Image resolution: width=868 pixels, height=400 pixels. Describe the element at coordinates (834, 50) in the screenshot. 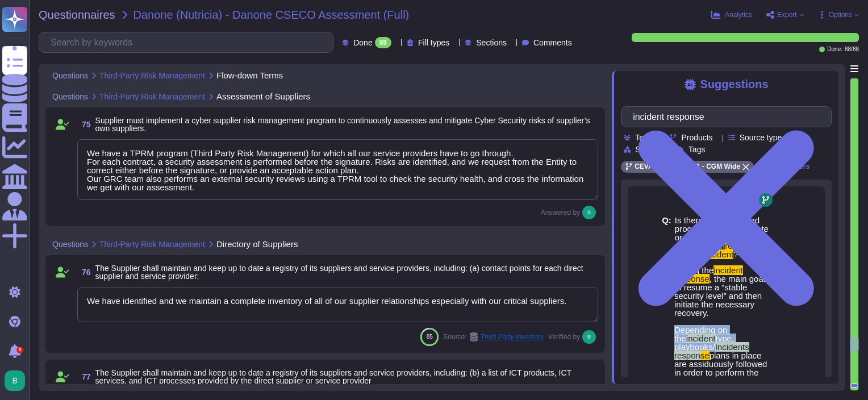

I see `span: Done:` at that location.